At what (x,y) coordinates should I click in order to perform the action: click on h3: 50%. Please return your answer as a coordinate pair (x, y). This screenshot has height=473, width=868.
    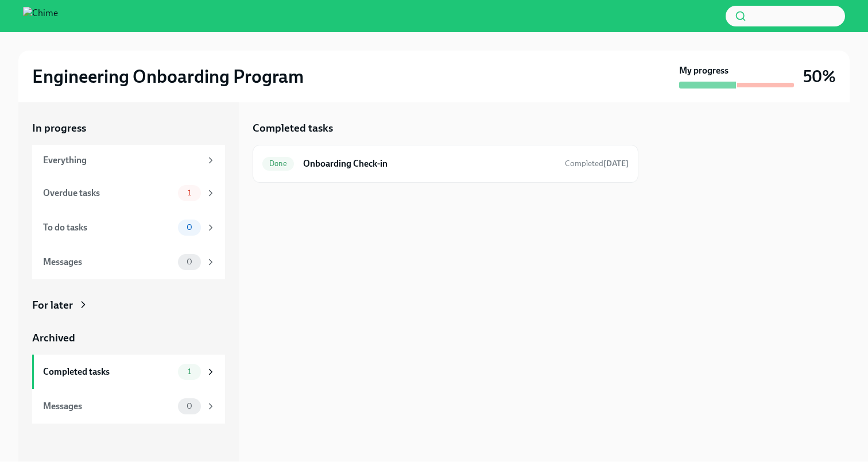
    Looking at the image, I should click on (819, 76).